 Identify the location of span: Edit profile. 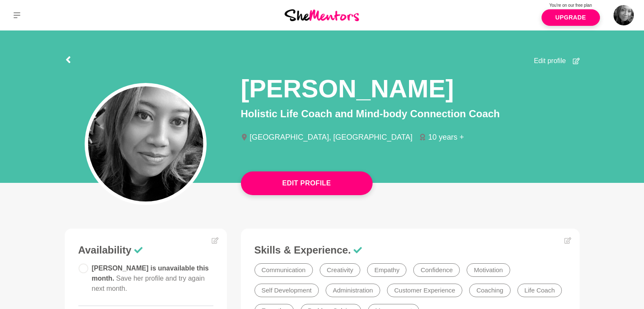
(550, 61).